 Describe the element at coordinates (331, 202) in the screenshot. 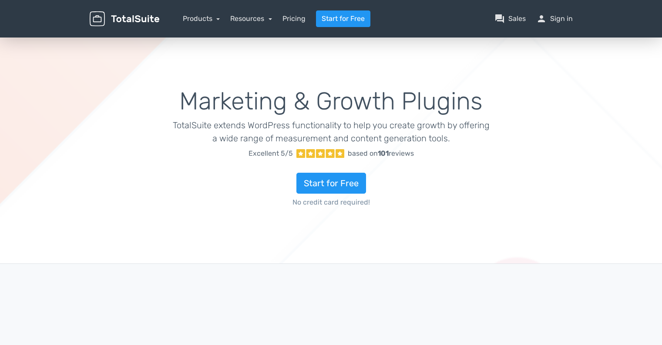

I see `span: No credit card required!` at that location.